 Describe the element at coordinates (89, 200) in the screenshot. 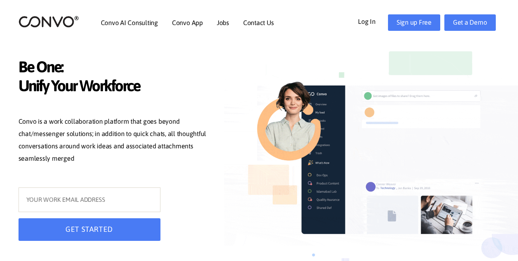

I see `input: YOUR WORK EMAIL ADDRESS` at that location.